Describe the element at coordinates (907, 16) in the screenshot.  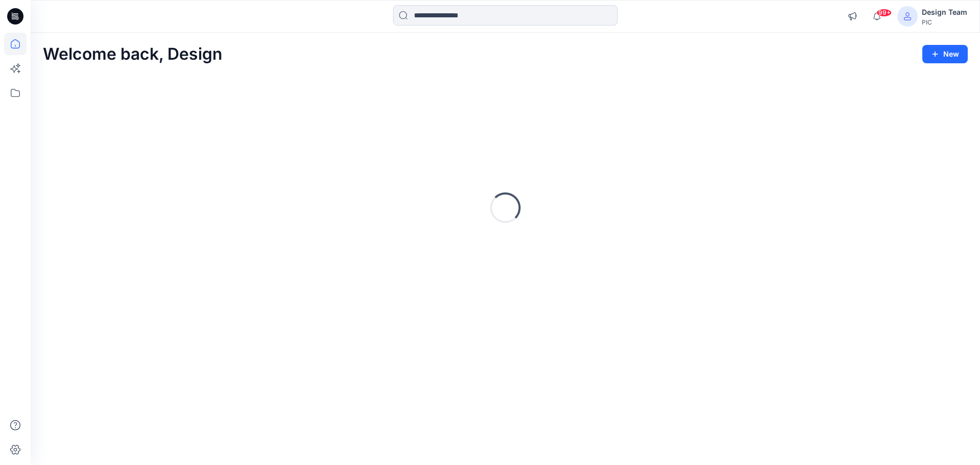
I see `svg: avatar` at that location.